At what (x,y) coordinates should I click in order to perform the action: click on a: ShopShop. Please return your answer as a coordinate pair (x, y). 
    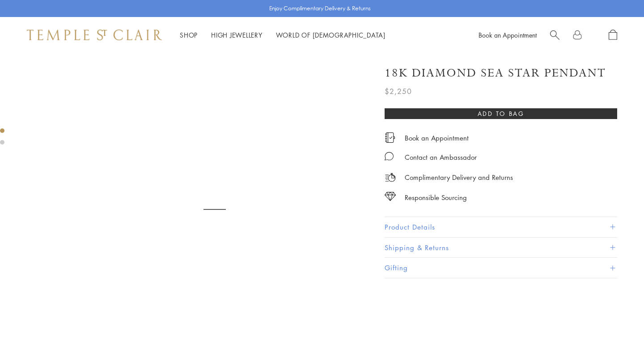
    Looking at the image, I should click on (189, 35).